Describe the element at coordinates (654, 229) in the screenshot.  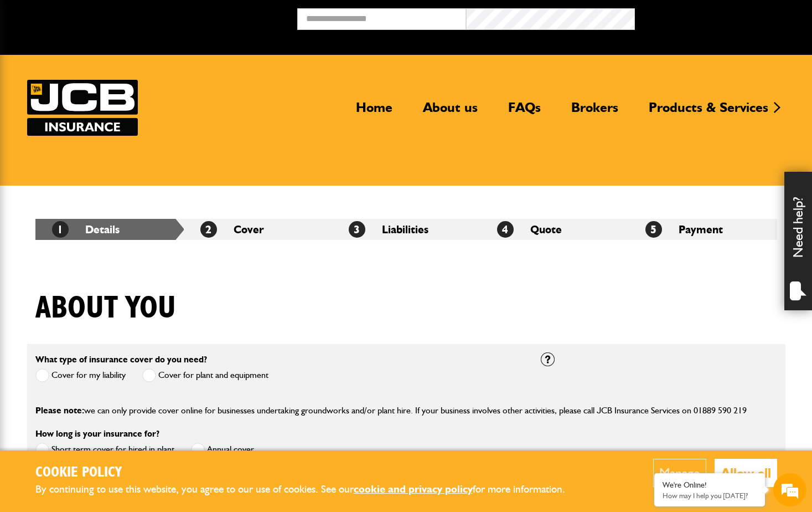
I see `span: 5` at that location.